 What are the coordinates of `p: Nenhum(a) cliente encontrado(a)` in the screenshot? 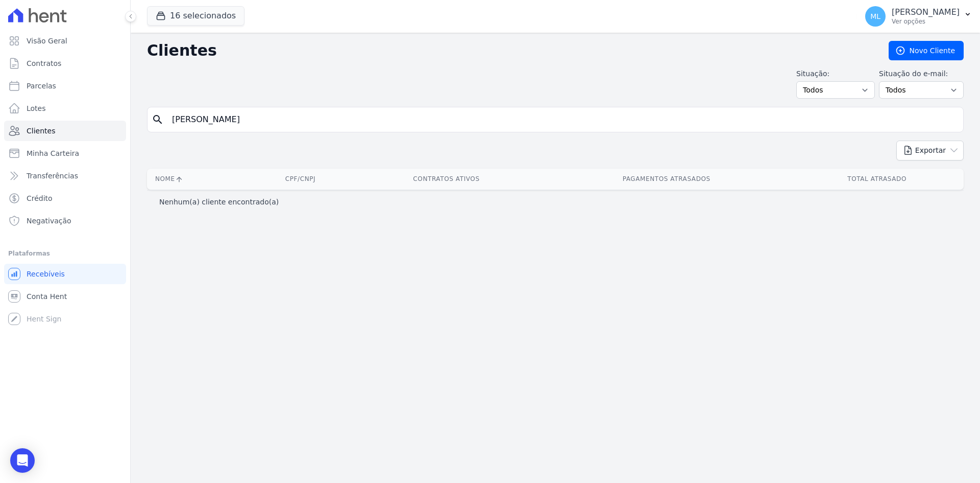 It's located at (219, 202).